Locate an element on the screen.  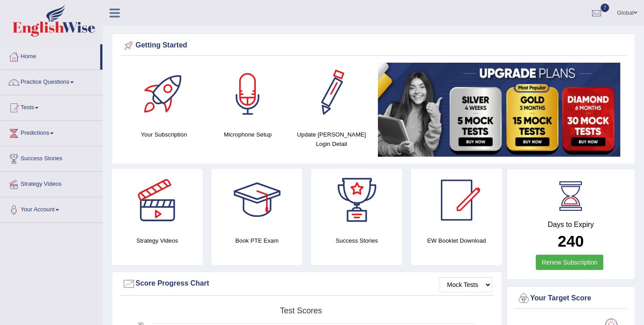
a: Home is located at coordinates (50, 55).